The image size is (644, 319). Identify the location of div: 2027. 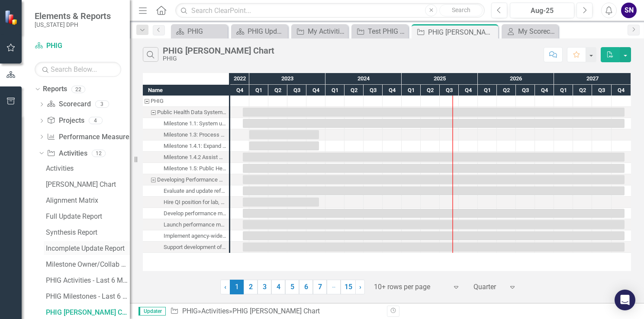
(592, 79).